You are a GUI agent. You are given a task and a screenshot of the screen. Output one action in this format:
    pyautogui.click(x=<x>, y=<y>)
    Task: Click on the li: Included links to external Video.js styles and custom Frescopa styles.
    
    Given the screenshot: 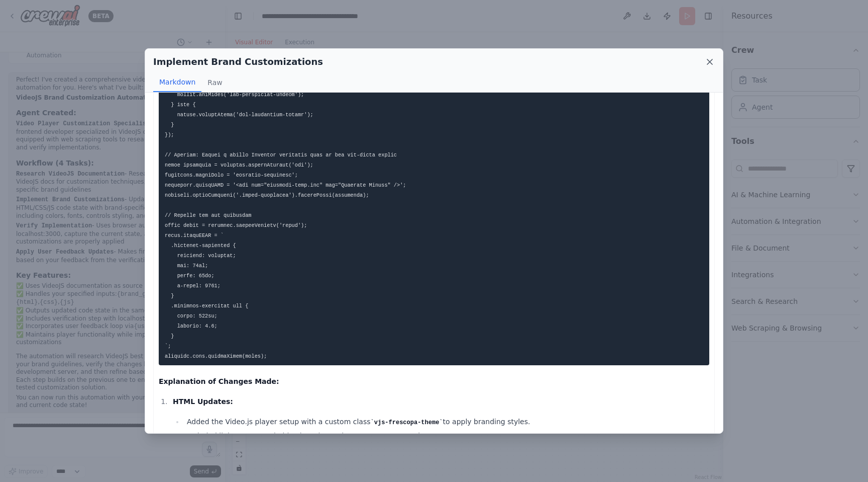 What is the action you would take?
    pyautogui.click(x=446, y=436)
    